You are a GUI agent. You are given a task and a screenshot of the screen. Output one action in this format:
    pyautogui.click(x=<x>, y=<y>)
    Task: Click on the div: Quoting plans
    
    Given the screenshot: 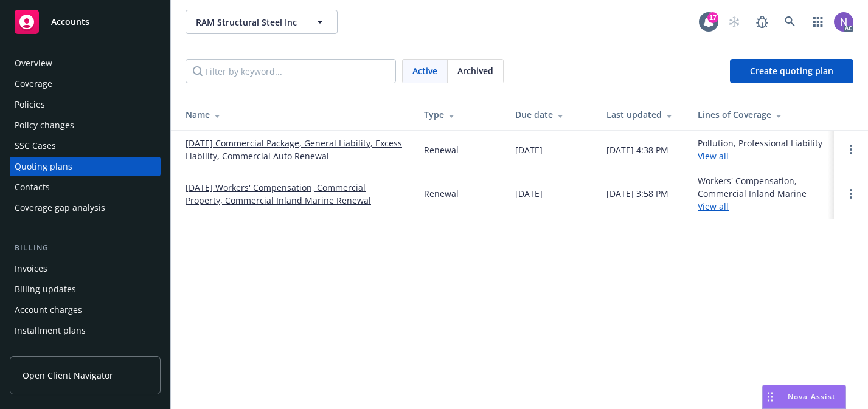 What is the action you would take?
    pyautogui.click(x=43, y=167)
    